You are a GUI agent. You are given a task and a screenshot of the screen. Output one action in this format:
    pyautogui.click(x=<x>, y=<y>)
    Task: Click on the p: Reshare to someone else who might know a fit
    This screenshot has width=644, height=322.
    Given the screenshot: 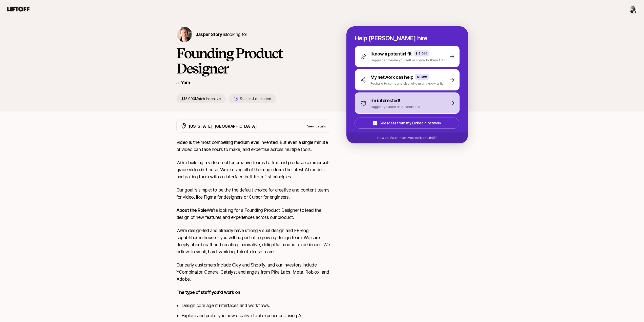 What is the action you would take?
    pyautogui.click(x=406, y=83)
    